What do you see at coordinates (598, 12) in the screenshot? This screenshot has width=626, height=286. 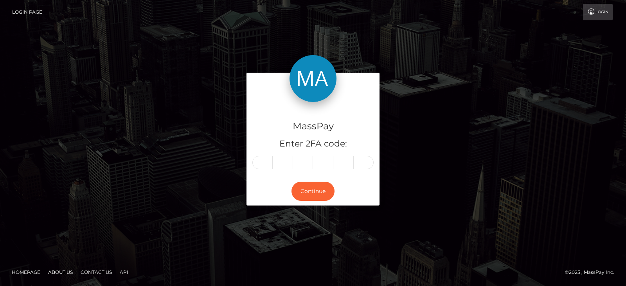 I see `a: Login` at bounding box center [598, 12].